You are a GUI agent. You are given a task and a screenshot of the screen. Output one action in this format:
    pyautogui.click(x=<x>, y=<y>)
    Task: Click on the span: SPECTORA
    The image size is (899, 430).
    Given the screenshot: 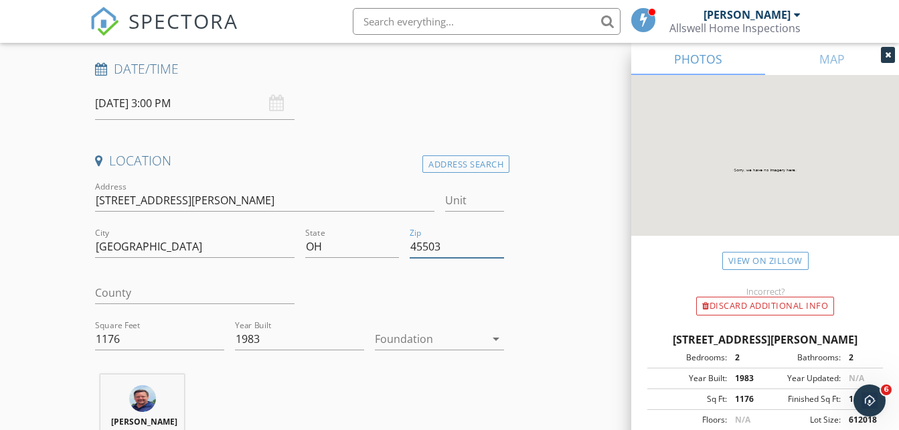 What is the action you would take?
    pyautogui.click(x=183, y=21)
    